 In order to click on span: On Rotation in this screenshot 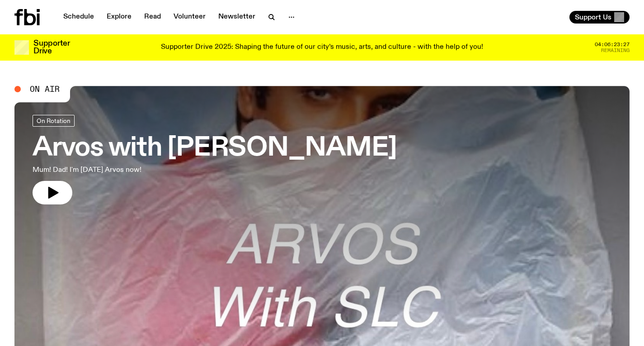, I will do `click(53, 120)`.